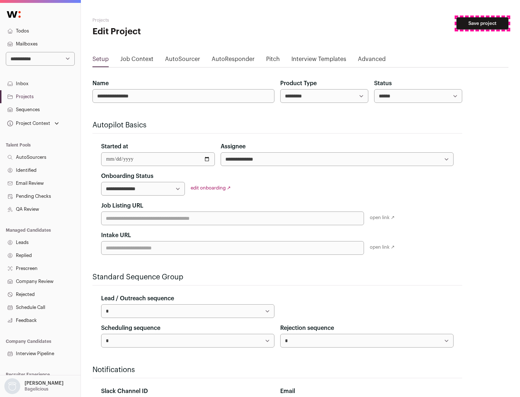 The height and width of the screenshot is (397, 520). Describe the element at coordinates (277, 125) in the screenshot. I see `h2: Autopilot Basics` at that location.